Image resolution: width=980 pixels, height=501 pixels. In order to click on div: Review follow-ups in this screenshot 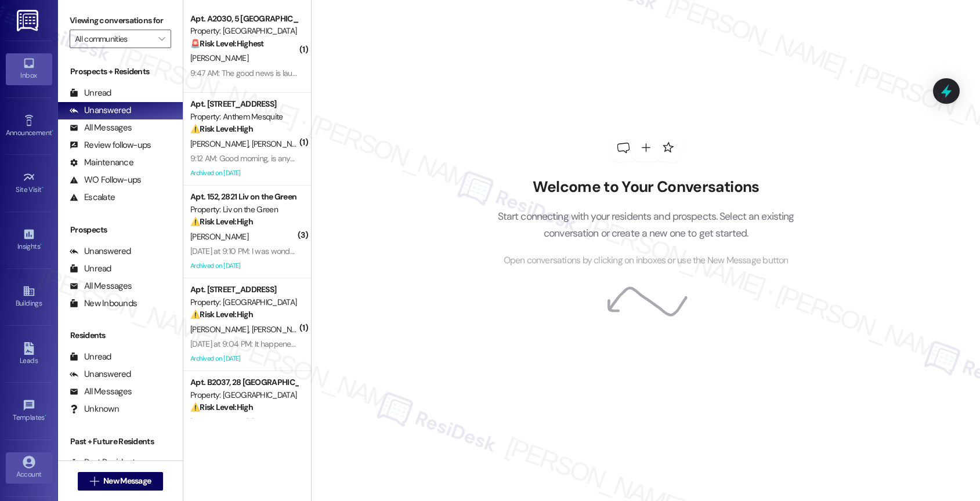, I will do `click(110, 145)`.